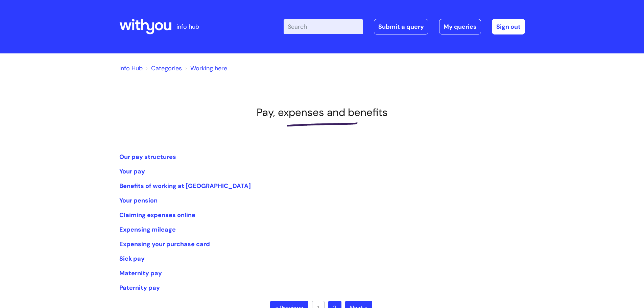 The image size is (644, 308). Describe the element at coordinates (147, 230) in the screenshot. I see `a: Expensing mileage` at that location.